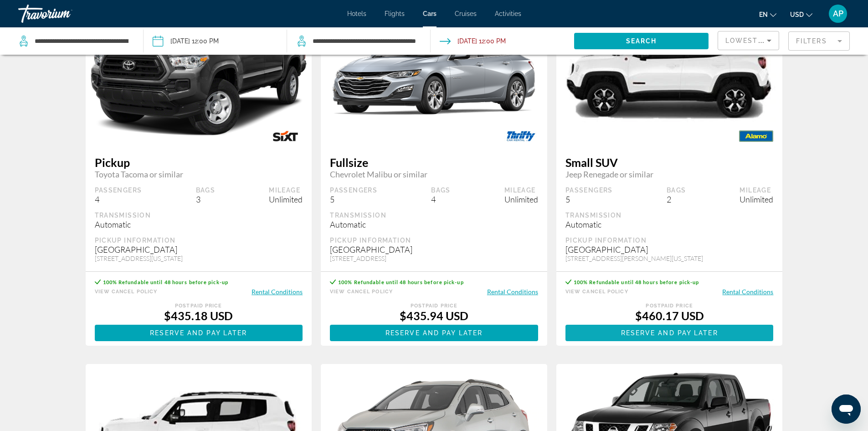  I want to click on mat-select: Sort by, so click(748, 41).